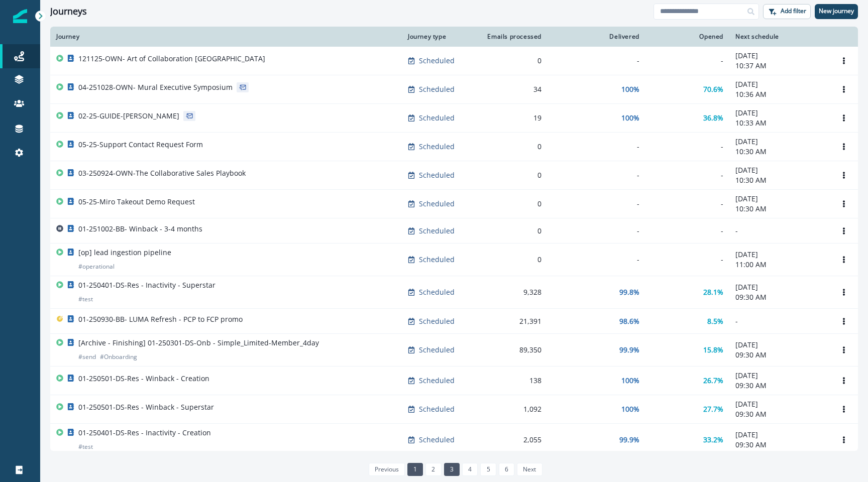 This screenshot has height=482, width=868. What do you see at coordinates (713, 380) in the screenshot?
I see `p: 26.7%` at bounding box center [713, 380].